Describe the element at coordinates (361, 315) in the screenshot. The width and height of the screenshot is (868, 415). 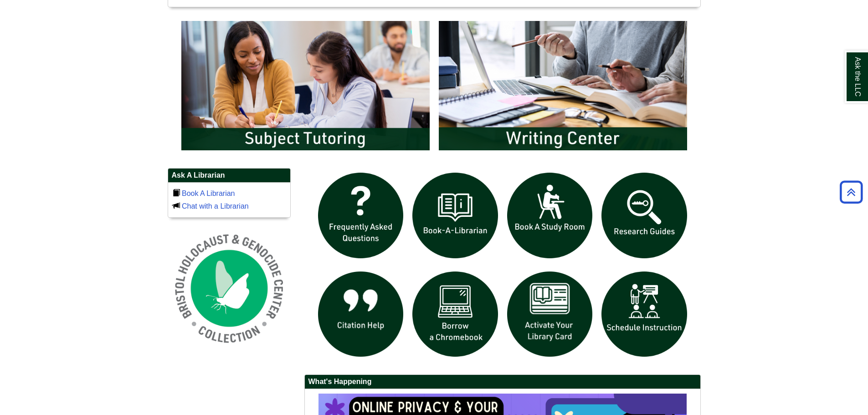
I see `img: citation help icon links to citation help guide page` at that location.